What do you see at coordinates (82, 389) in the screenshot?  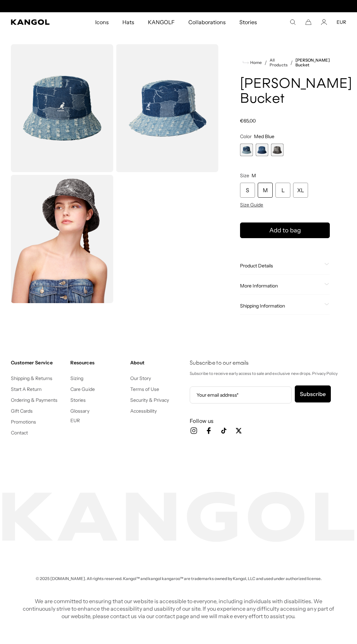 I see `a: Care Guide` at bounding box center [82, 389].